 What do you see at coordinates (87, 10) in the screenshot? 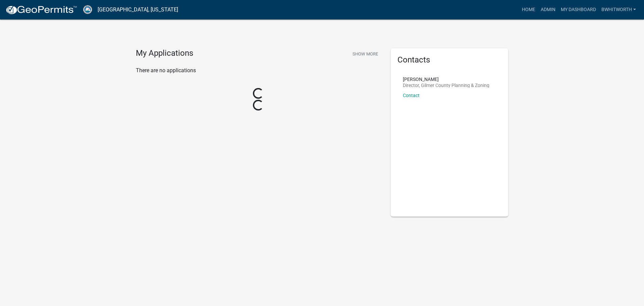
I see `img: Gilmer County, Georgia` at bounding box center [87, 10].